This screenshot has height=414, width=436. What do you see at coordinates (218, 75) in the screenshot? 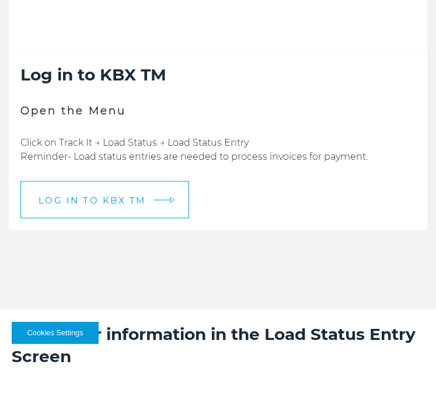
I see `h2: Log in to KBX TM` at bounding box center [218, 75].